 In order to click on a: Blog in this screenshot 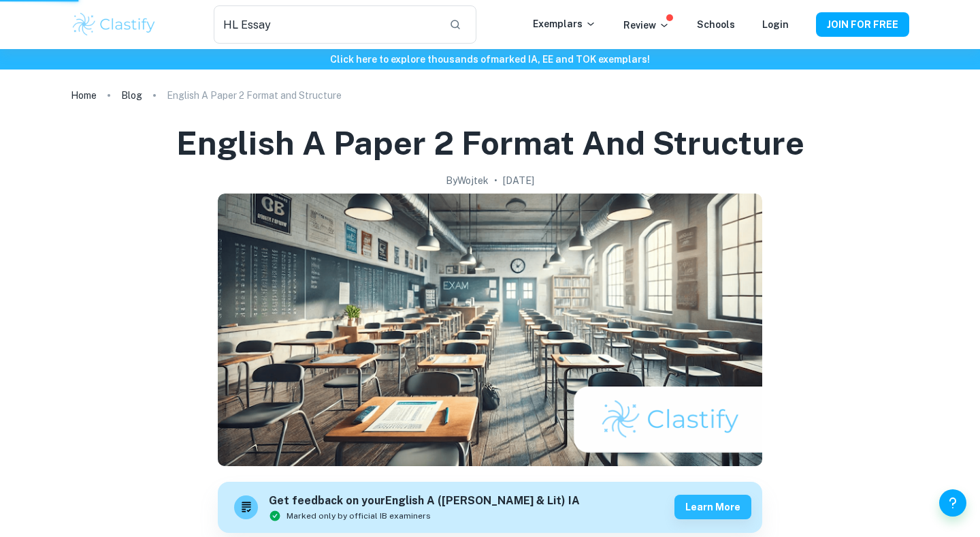, I will do `click(131, 96)`.